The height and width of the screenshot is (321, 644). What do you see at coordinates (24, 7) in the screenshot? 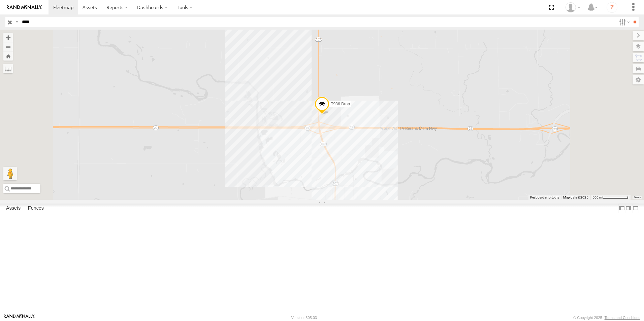
I see `img: rand-logo.svg` at bounding box center [24, 7].